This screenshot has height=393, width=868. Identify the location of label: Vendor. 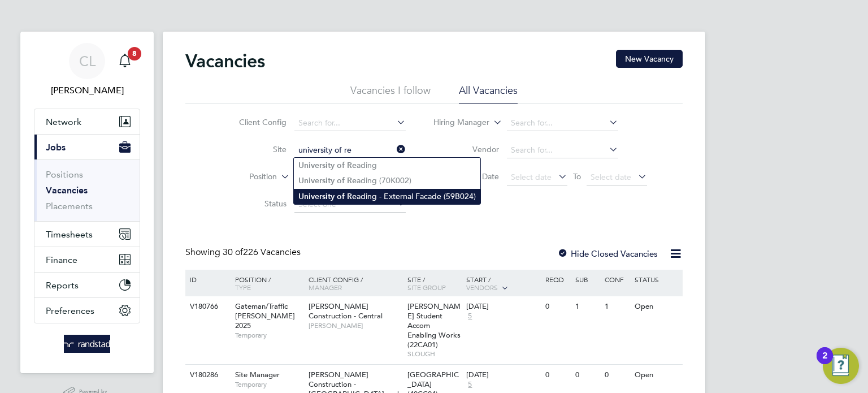
(466, 149).